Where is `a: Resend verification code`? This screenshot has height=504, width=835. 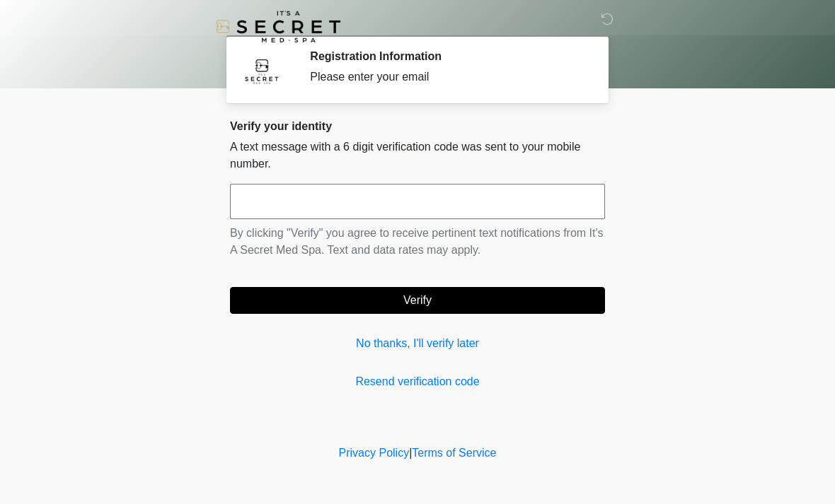 a: Resend verification code is located at coordinates (418, 382).